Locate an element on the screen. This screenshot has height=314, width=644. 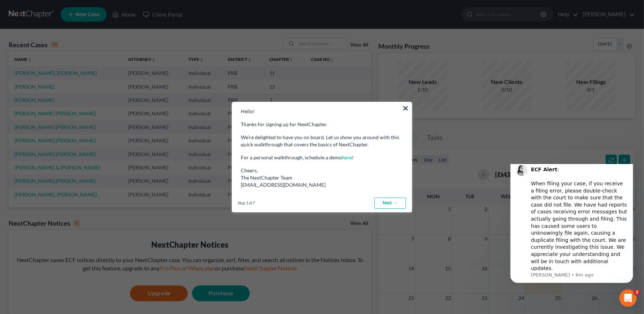
p: We’re delighted to have you on board. Let us show you around with this quick walkthrough that cov... is located at coordinates (322, 141).